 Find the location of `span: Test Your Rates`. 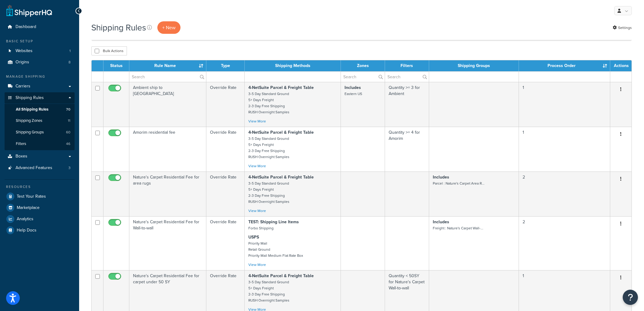

span: Test Your Rates is located at coordinates (31, 196).